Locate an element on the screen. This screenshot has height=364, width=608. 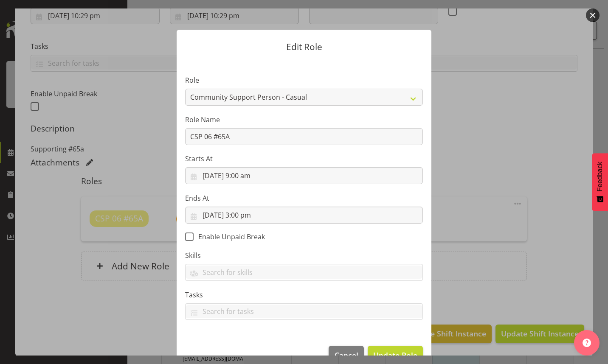
label: Ends At is located at coordinates (304, 198).